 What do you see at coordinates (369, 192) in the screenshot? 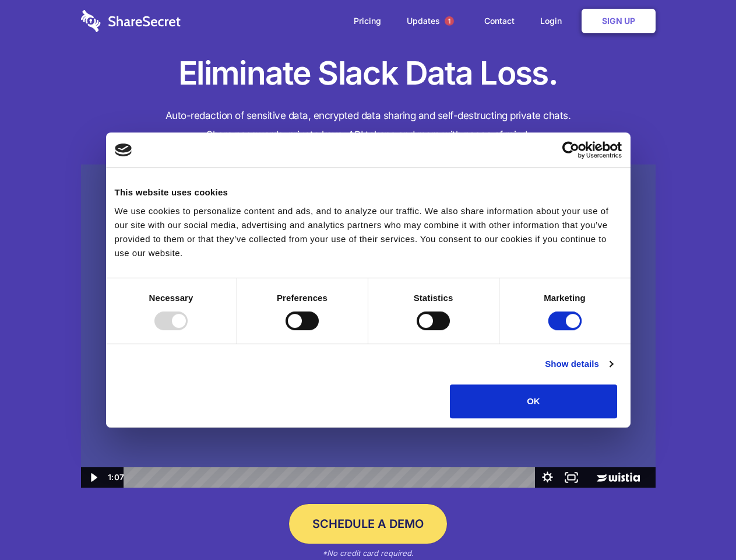
I see `div: This website uses cookies` at bounding box center [369, 192].